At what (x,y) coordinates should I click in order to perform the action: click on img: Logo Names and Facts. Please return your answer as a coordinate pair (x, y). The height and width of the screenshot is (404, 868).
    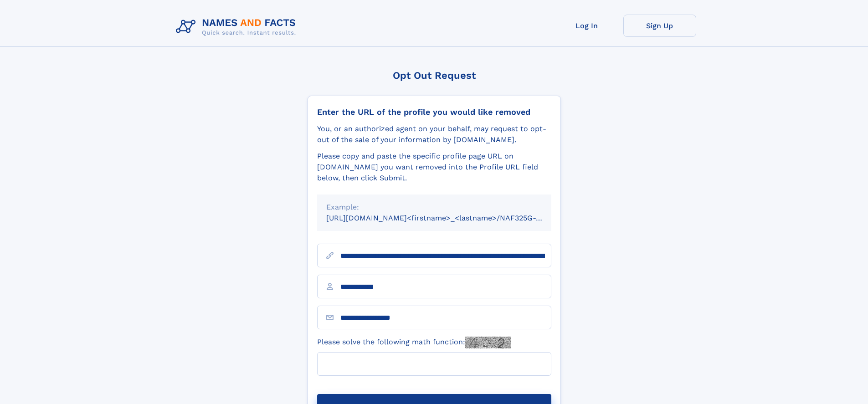
    Looking at the image, I should click on (238, 27).